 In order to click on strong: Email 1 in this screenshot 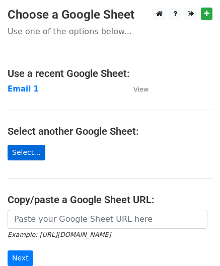, I will do `click(23, 89)`.